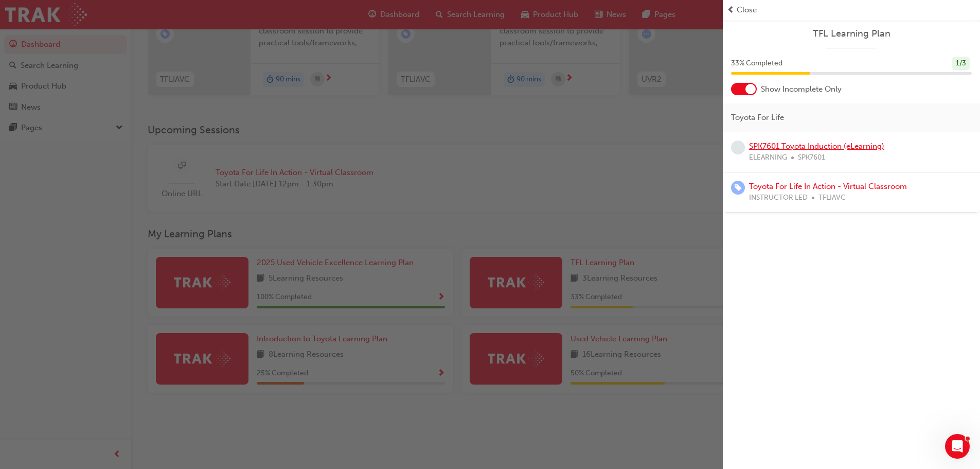  What do you see at coordinates (731, 10) in the screenshot?
I see `span: prev-icon` at bounding box center [731, 10].